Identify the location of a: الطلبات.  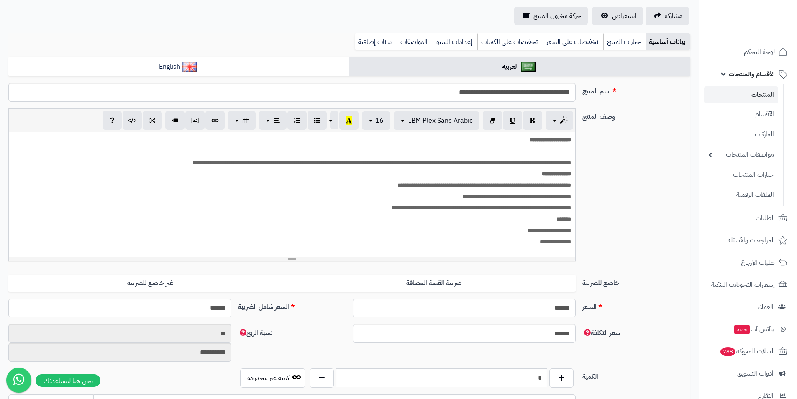
(748, 218).